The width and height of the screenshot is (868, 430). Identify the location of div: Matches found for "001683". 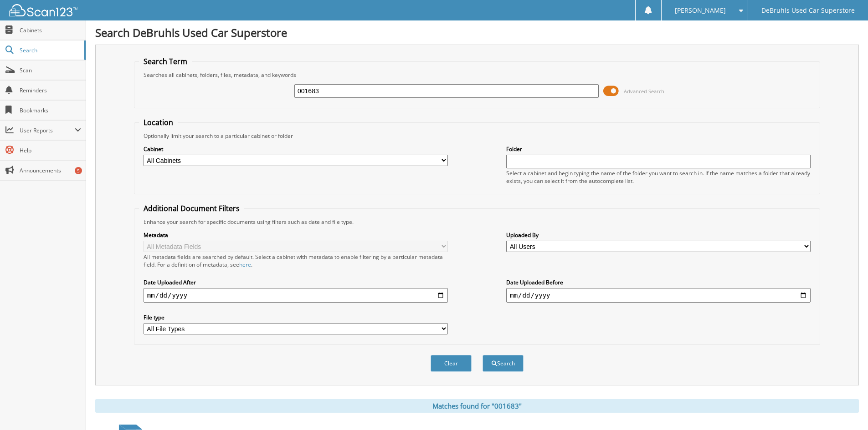
(477, 406).